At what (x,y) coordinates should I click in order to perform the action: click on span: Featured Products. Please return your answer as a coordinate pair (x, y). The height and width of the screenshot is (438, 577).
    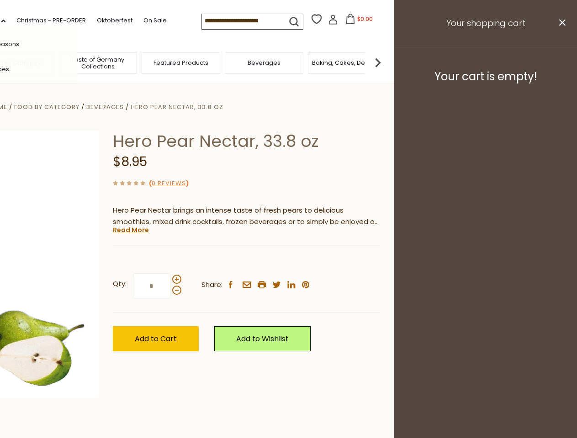
    Looking at the image, I should click on (181, 63).